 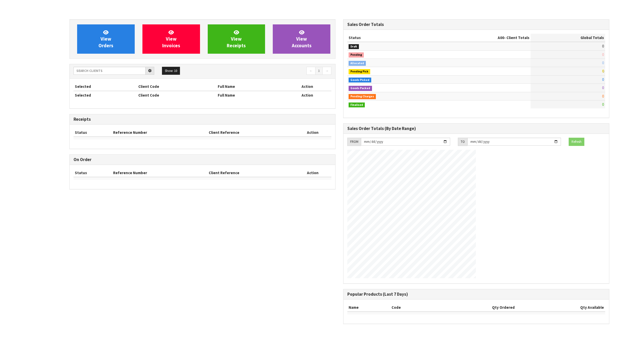 What do you see at coordinates (359, 72) in the screenshot?
I see `span: Pending Pick` at bounding box center [359, 72].